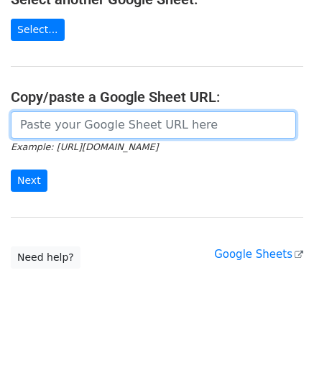 The image size is (314, 380). Describe the element at coordinates (37, 29) in the screenshot. I see `a: Select...` at that location.